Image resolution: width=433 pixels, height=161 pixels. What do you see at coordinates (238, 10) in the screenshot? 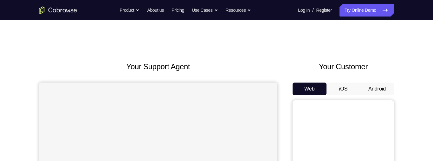
I see `button: Resources` at bounding box center [238, 10].